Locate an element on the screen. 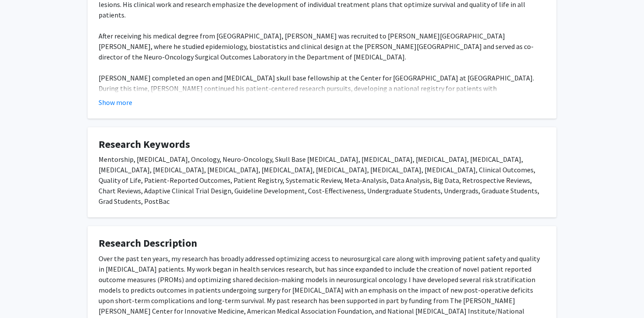 The image size is (644, 318). button: Show more is located at coordinates (115, 102).